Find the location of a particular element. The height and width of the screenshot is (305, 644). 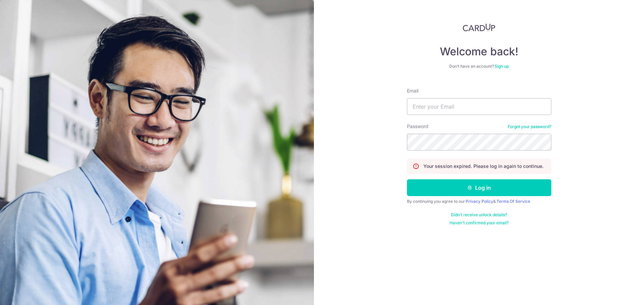

div: By continuing you agree to our & is located at coordinates (479, 202).